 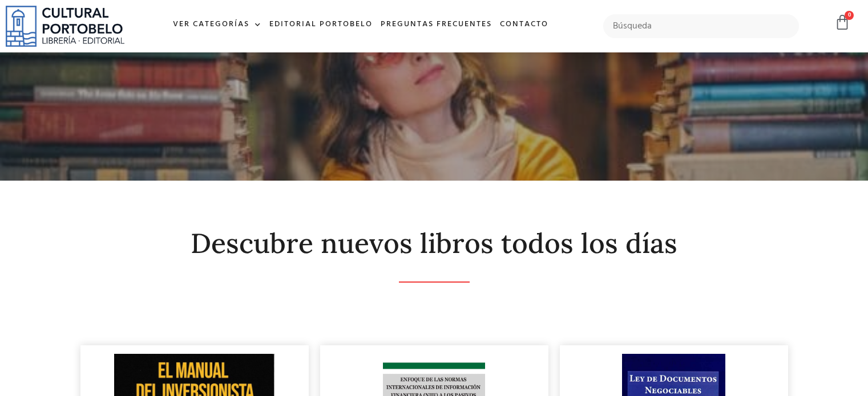 What do you see at coordinates (321, 25) in the screenshot?
I see `a: Editorial Portobelo` at bounding box center [321, 25].